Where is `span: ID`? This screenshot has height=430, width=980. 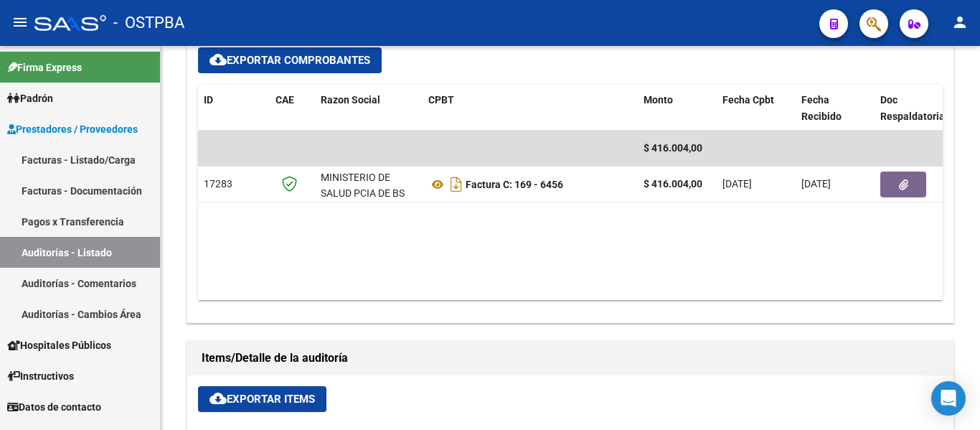
span: ID is located at coordinates (208, 100).